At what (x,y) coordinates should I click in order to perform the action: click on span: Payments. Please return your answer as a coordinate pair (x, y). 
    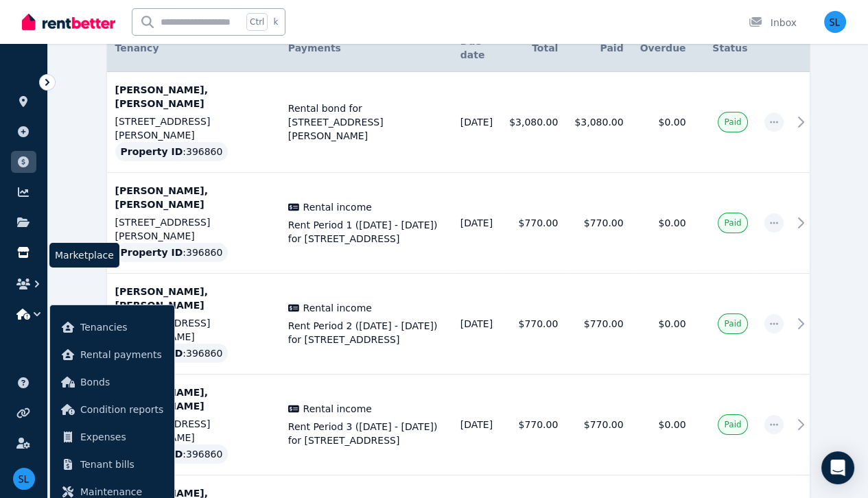
    Looking at the image, I should click on (315, 48).